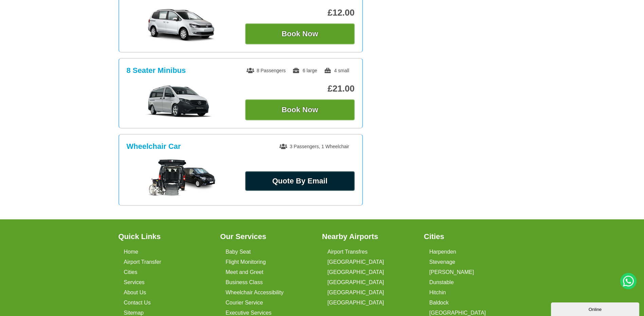  I want to click on h3: Nearby Airports, so click(369, 237).